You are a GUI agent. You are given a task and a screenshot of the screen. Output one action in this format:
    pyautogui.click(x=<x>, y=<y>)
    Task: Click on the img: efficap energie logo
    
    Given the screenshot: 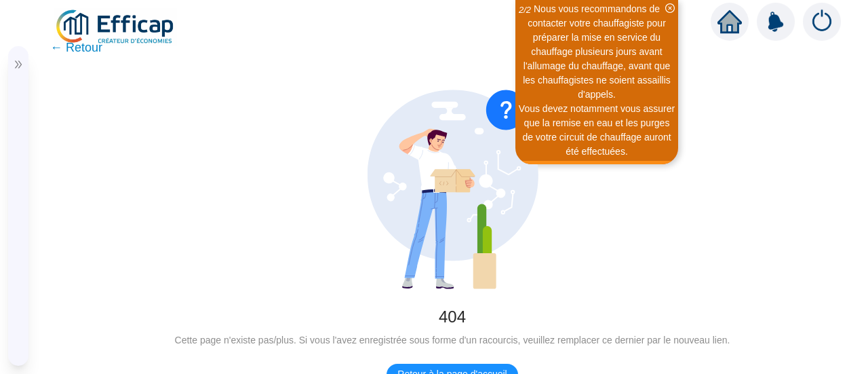 What is the action you would take?
    pyautogui.click(x=115, y=27)
    